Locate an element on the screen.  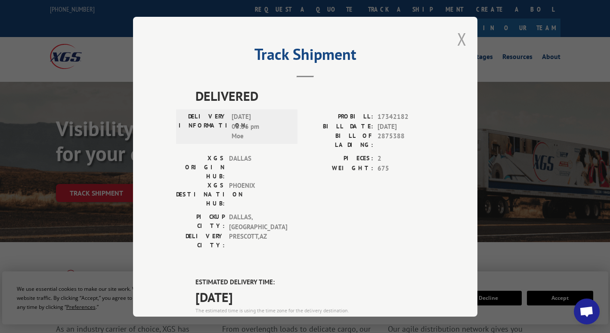
span: 2875388 is located at coordinates (406, 140).